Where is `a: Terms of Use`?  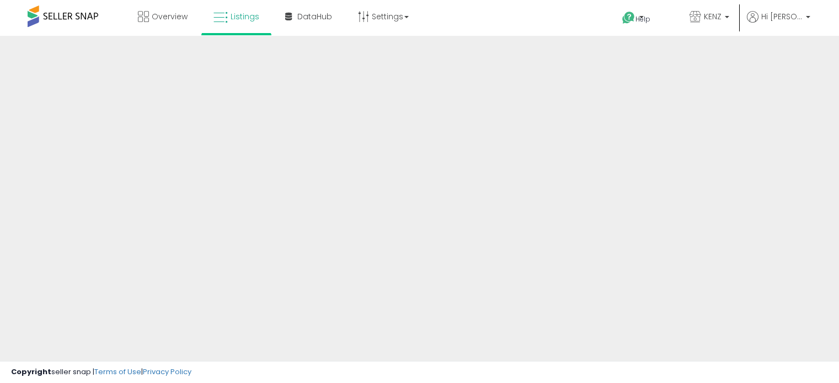 a: Terms of Use is located at coordinates (118, 372).